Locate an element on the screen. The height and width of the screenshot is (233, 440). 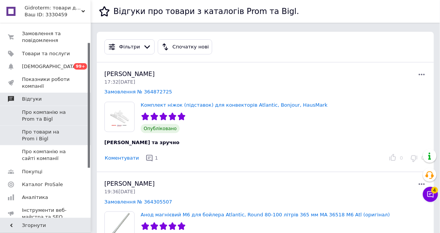
button: Чат з покупцем4 is located at coordinates (431, 195).